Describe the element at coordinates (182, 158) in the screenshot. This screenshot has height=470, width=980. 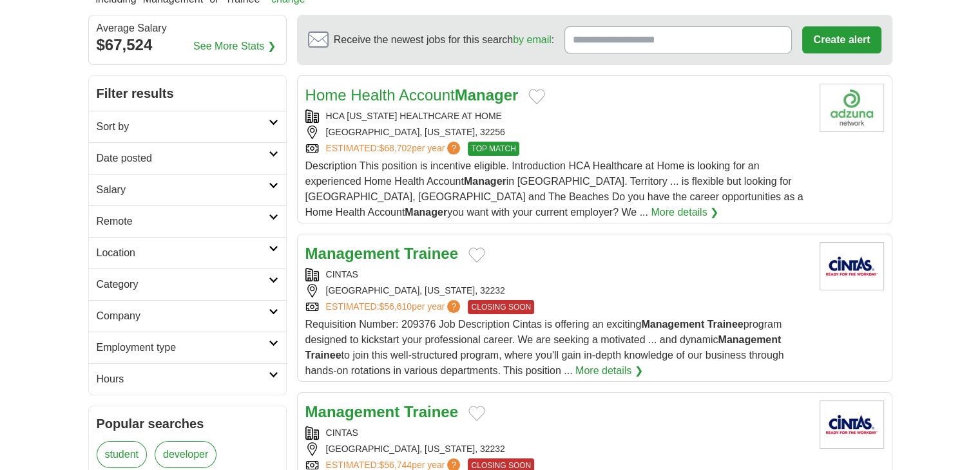
I see `h2: Date posted` at that location.